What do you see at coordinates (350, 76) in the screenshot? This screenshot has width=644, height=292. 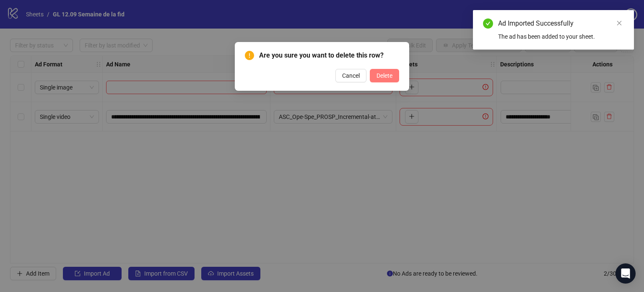 I see `button: Cancel` at bounding box center [350, 76].